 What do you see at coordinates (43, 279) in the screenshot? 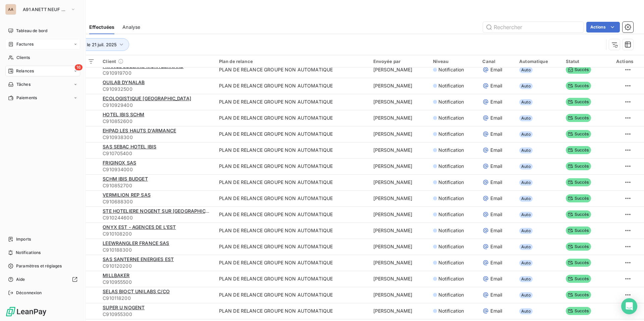
I see `a: Aide` at bounding box center [43, 279].